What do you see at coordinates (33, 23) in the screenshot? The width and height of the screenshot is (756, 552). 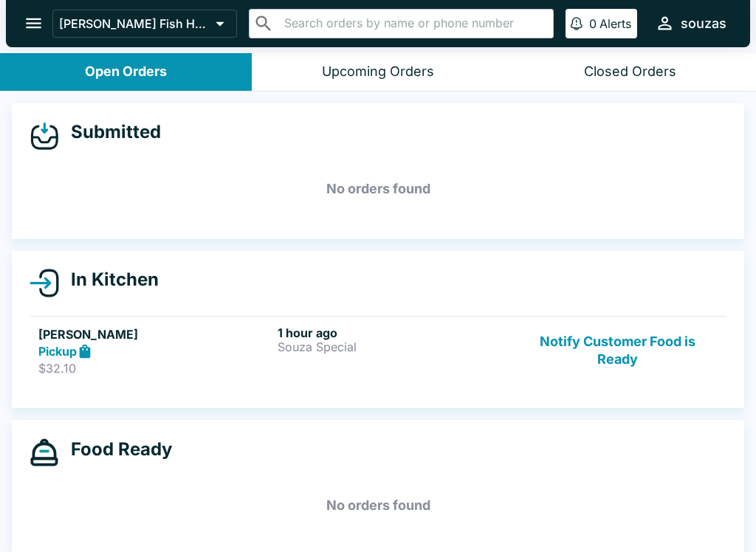 I see `button: open drawer` at bounding box center [33, 23].